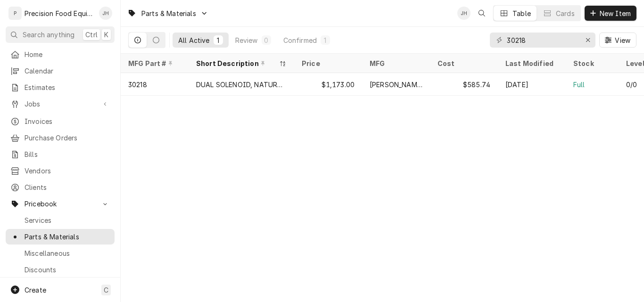 The image size is (644, 302). What do you see at coordinates (106, 34) in the screenshot?
I see `span: K` at bounding box center [106, 34].